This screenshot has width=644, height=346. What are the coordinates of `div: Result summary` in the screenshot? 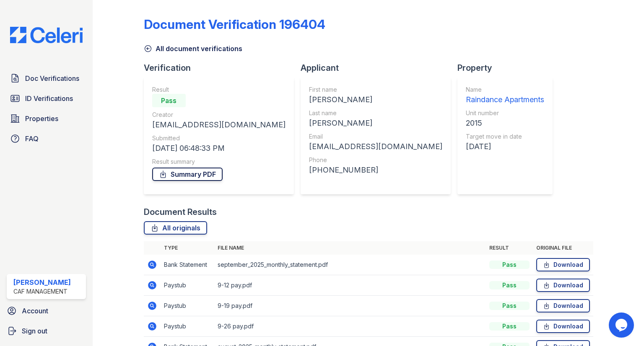 It's located at (219, 161).